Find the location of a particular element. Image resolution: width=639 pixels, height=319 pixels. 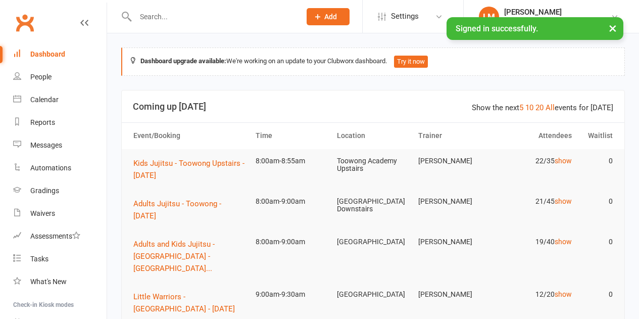

th: Time is located at coordinates (291, 135).